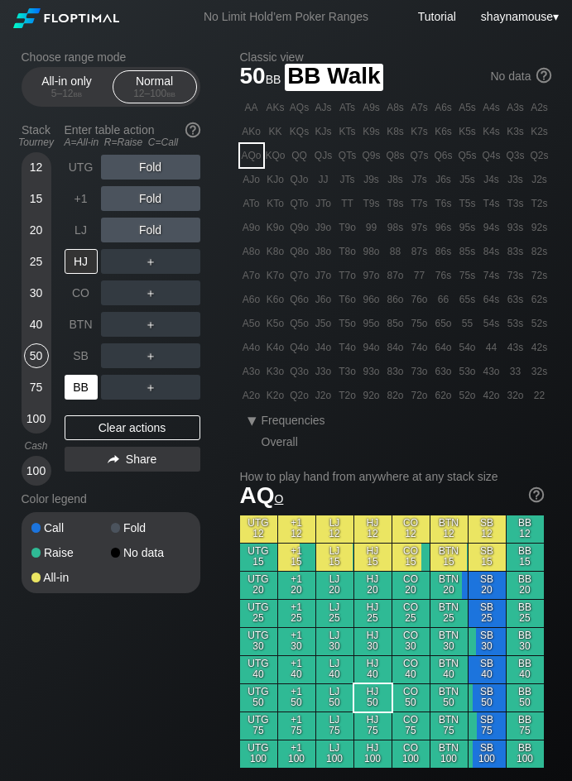 This screenshot has width=572, height=781. Describe the element at coordinates (515, 132) in the screenshot. I see `div: K3s` at that location.